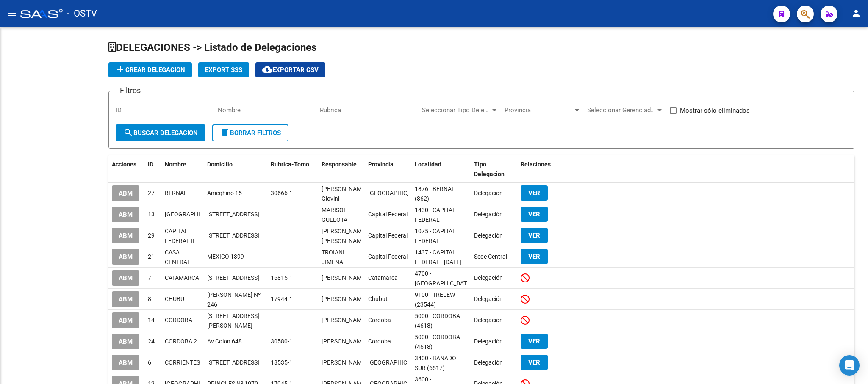 This screenshot has height=384, width=868. What do you see at coordinates (290, 164) in the screenshot?
I see `span: Rubrica-Tomo` at bounding box center [290, 164].